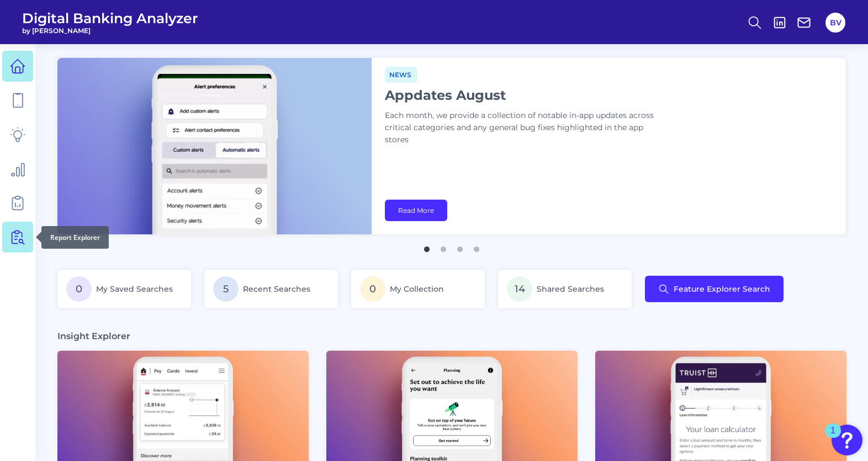  I want to click on img: bannerImg, so click(214, 146).